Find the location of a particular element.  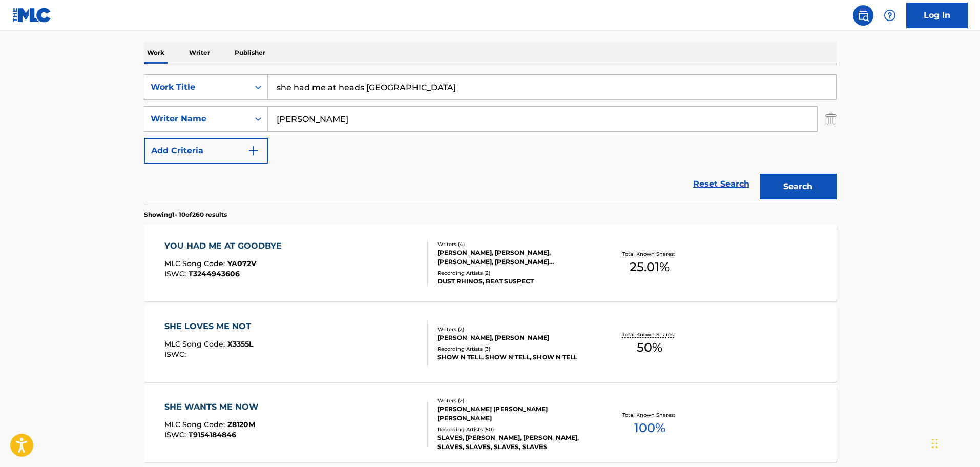

button: Search is located at coordinates (798, 187).